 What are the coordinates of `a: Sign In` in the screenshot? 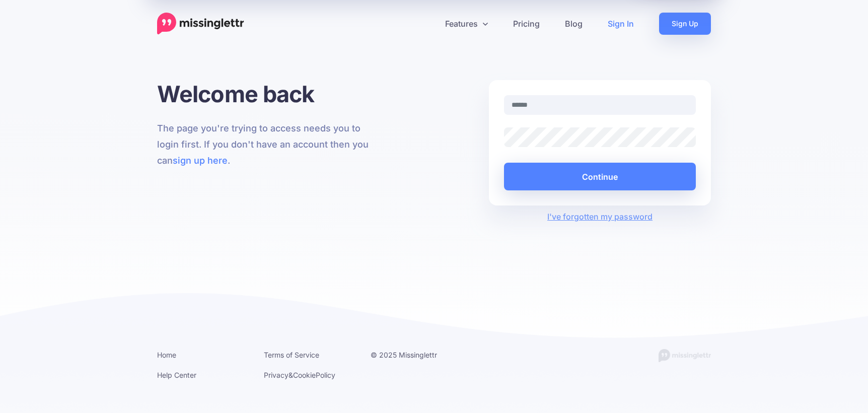 It's located at (621, 23).